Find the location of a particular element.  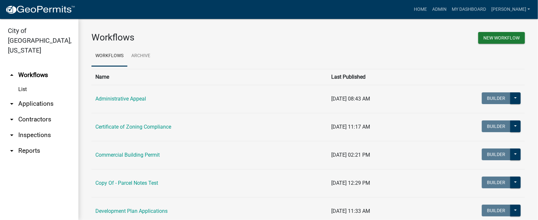

th: Last Published is located at coordinates (377, 77).